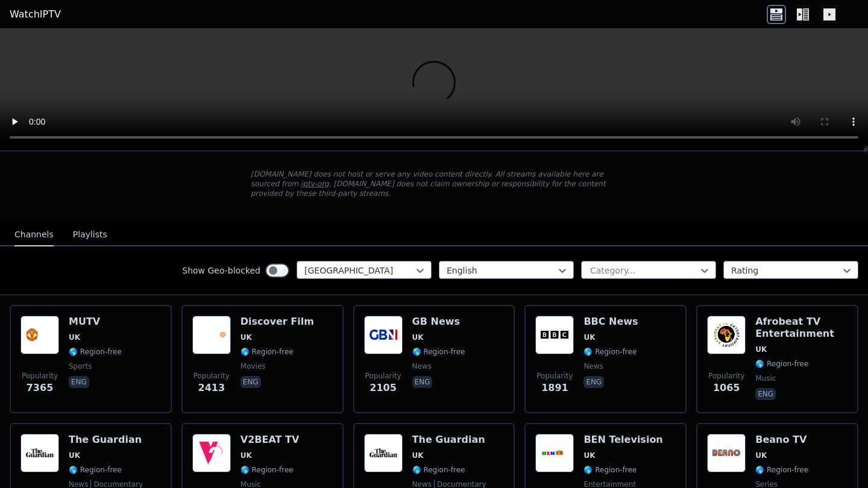  What do you see at coordinates (726, 388) in the screenshot?
I see `span: 1065` at bounding box center [726, 388].